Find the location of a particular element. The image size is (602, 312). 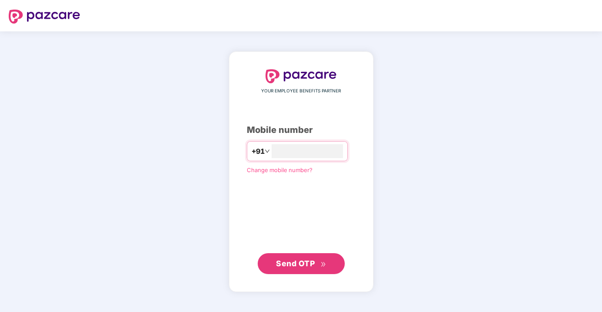

span: YOUR EMPLOYEE BENEFITS PARTNER is located at coordinates (301, 91).